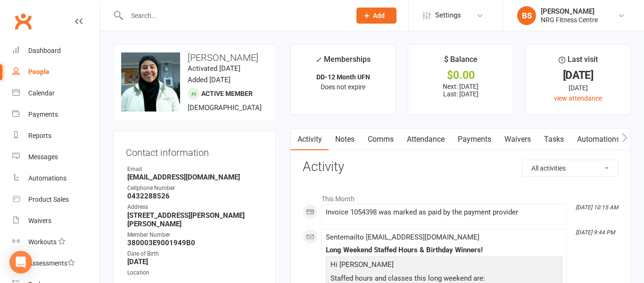 The height and width of the screenshot is (283, 644). I want to click on span: Settings, so click(448, 15).